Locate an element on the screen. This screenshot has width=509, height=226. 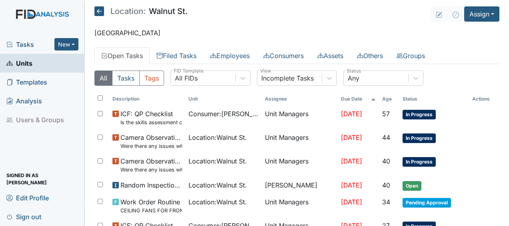
button: Tasks is located at coordinates (126, 78).